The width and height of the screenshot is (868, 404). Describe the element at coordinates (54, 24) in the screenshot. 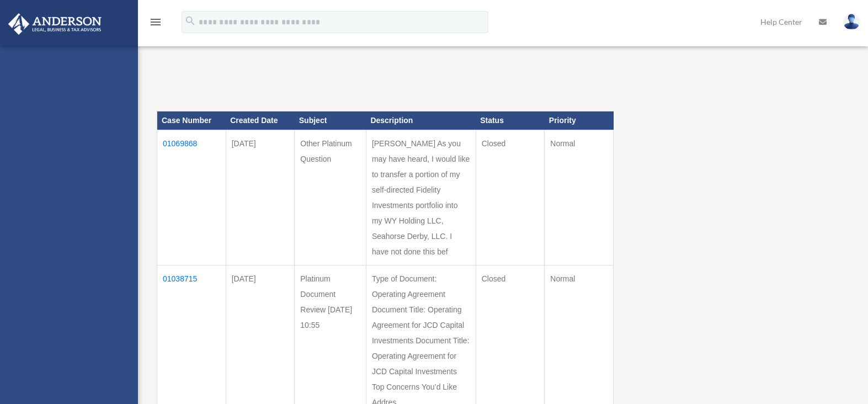

I see `img: Anderson Advisors Platinum Portal` at that location.